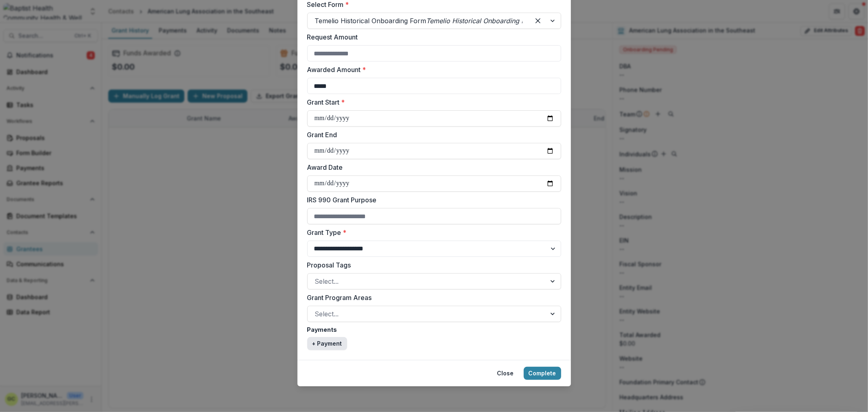 Image resolution: width=868 pixels, height=412 pixels. Describe the element at coordinates (431, 70) in the screenshot. I see `label: Awarded Amount` at that location.